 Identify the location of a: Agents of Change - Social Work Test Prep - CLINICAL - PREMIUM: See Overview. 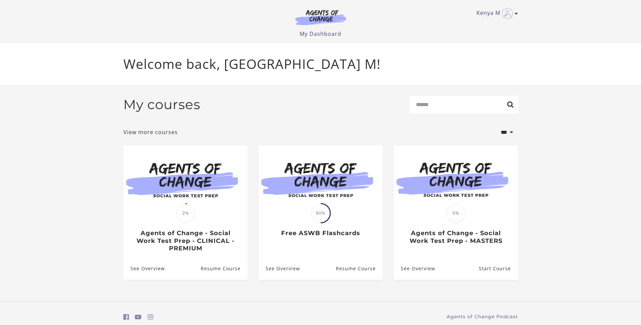
(144, 268).